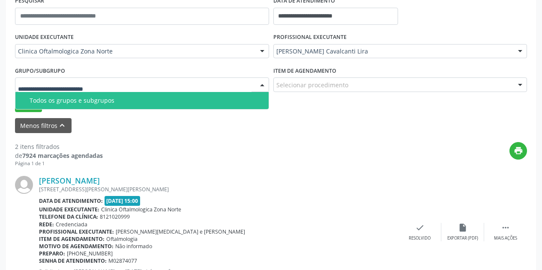  What do you see at coordinates (115, 217) in the screenshot?
I see `span: 8121020999` at bounding box center [115, 217].